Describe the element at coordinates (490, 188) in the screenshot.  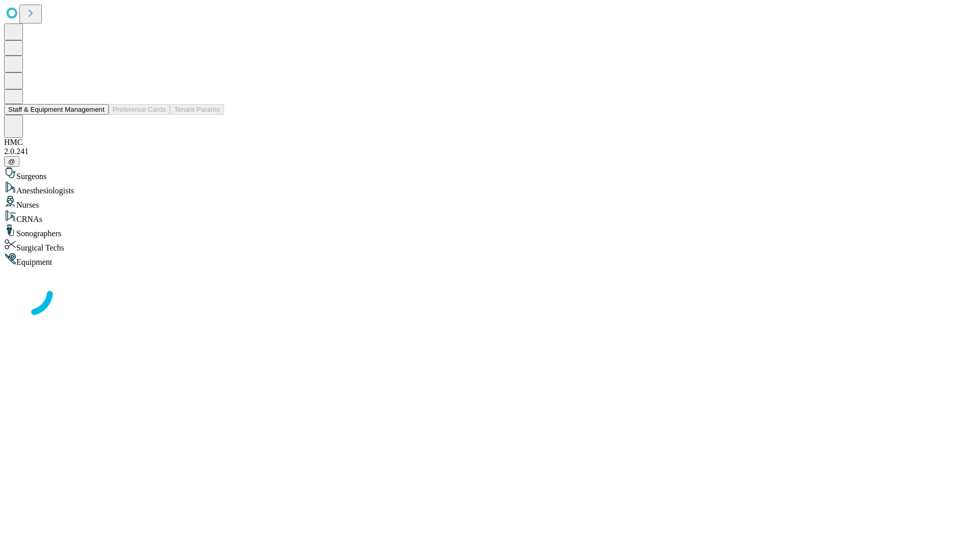
I see `div: Anesthesiologists` at that location.